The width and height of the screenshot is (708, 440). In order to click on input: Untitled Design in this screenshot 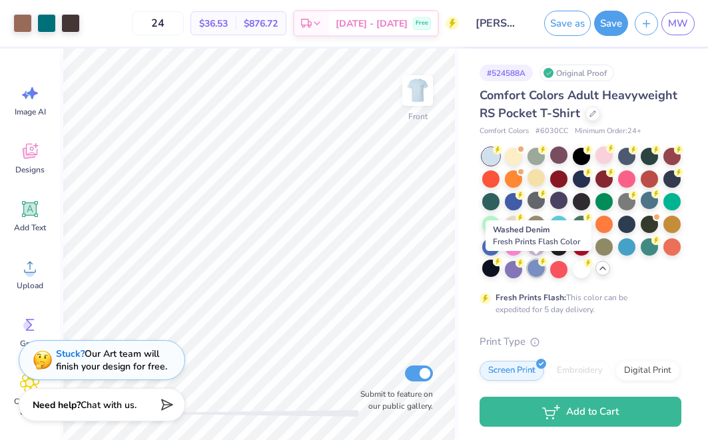, I will do `click(498, 23)`.